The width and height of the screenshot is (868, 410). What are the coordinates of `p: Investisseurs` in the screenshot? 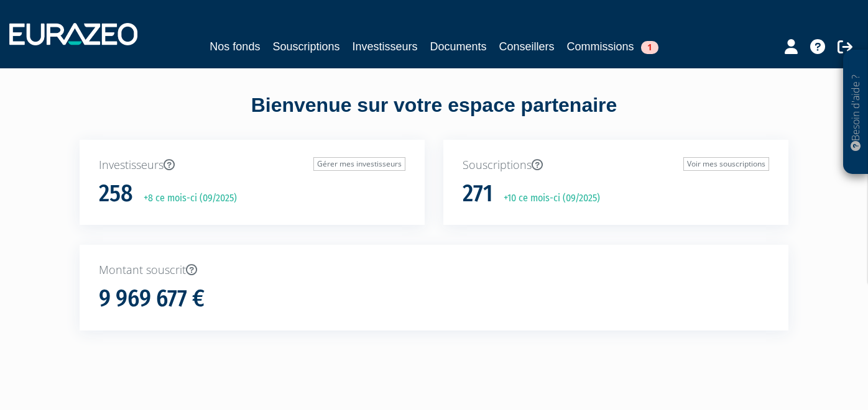 It's located at (251, 165).